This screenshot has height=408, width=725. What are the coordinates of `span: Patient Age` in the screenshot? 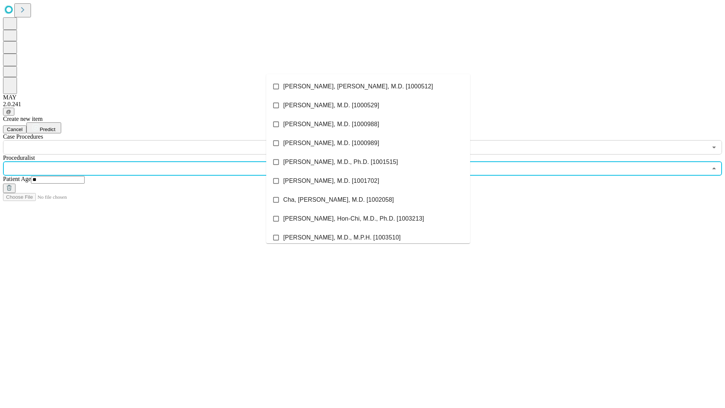 It's located at (17, 178).